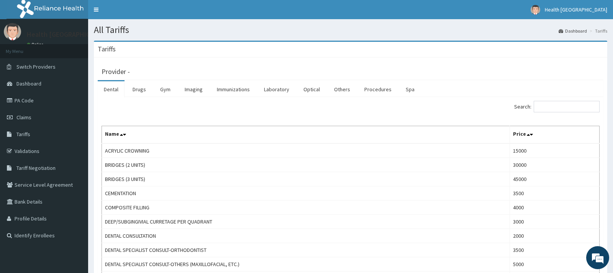 The height and width of the screenshot is (273, 613). I want to click on span: Tariff Negotiation, so click(36, 168).